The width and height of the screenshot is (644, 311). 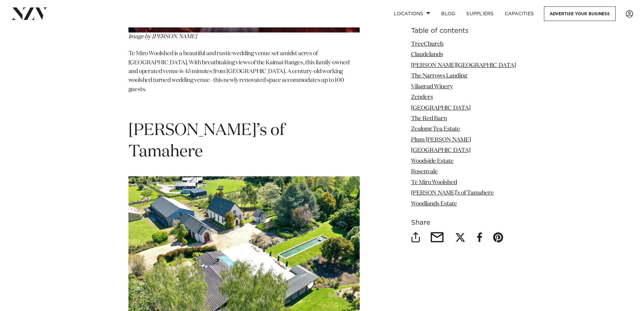 What do you see at coordinates (434, 204) in the screenshot?
I see `a: Woodlands Estate` at bounding box center [434, 204].